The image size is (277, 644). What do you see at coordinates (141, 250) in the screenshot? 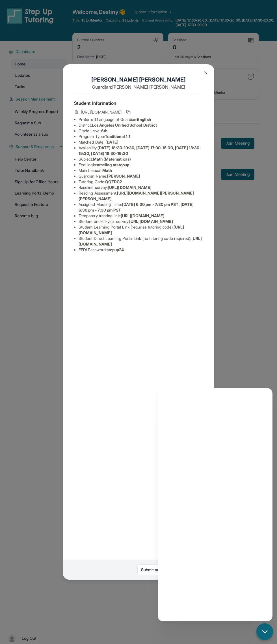
I see `li: EEDI Password :` at bounding box center [141, 250].